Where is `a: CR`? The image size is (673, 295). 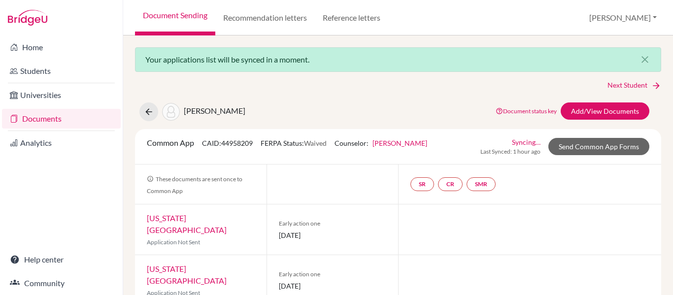 a: CR is located at coordinates (450, 184).